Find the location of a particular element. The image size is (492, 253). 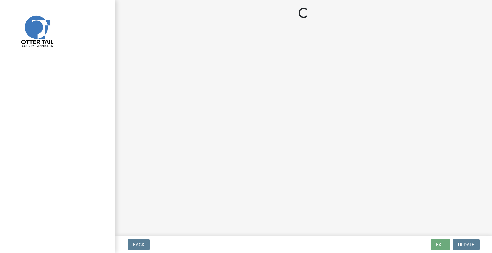

span: Update is located at coordinates (466, 245).